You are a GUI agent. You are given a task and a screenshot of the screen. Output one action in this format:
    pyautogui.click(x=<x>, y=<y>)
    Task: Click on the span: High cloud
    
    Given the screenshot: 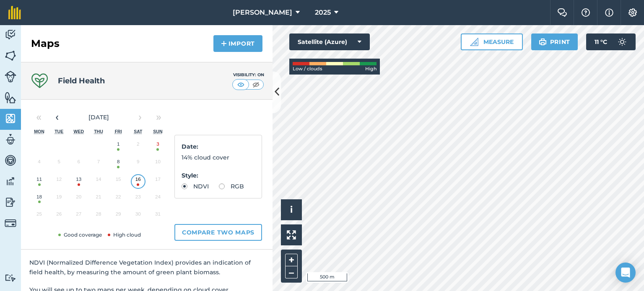 What is the action you would take?
    pyautogui.click(x=123, y=234)
    